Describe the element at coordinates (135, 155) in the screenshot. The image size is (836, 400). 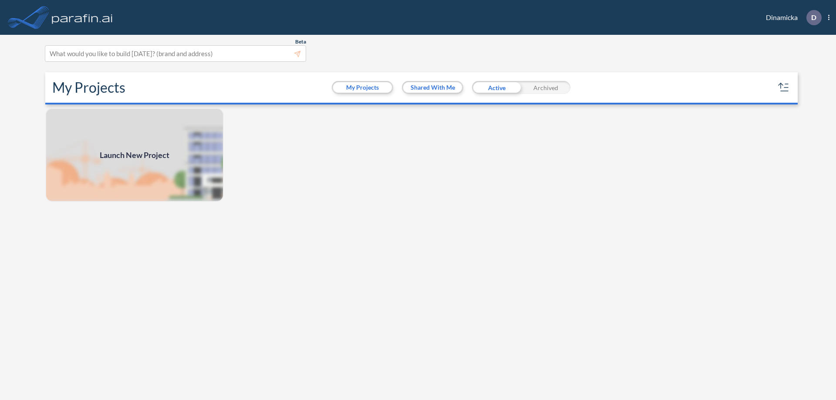
I see `a: Launch New Project` at that location.